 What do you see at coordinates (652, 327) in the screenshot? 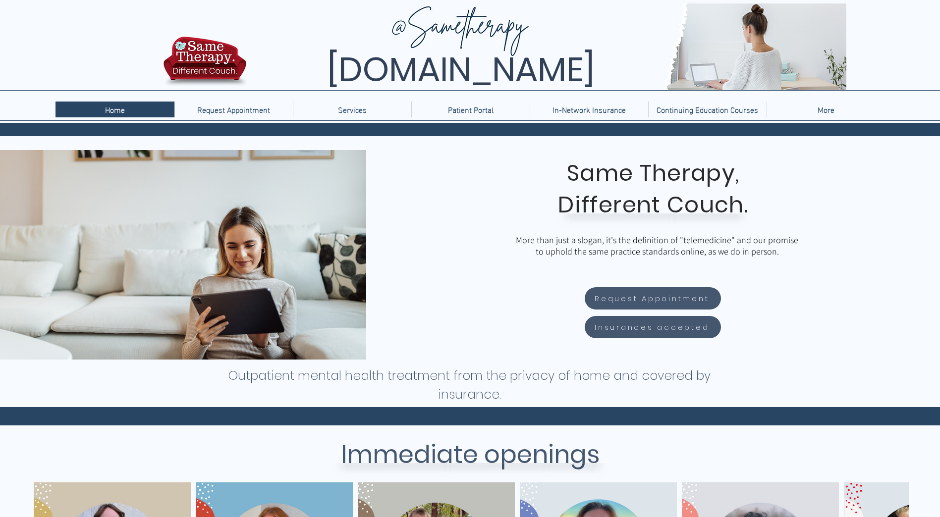
I see `span: Insurances accepted` at bounding box center [652, 327].